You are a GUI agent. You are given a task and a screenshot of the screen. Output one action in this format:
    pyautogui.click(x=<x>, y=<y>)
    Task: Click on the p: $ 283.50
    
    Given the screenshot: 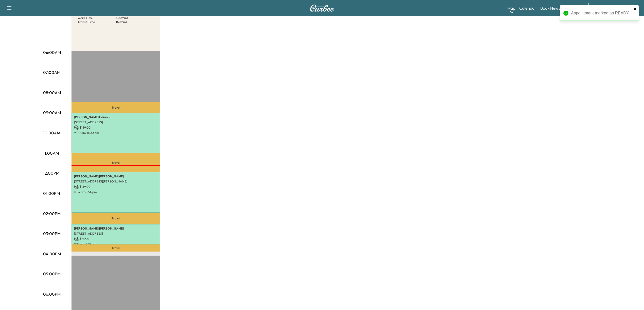 What is the action you would take?
    pyautogui.click(x=116, y=239)
    